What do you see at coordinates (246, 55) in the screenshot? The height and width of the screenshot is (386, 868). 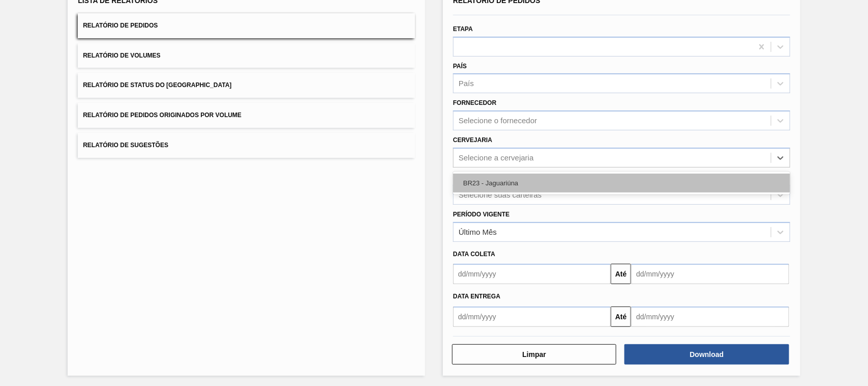 I see `button: Relatório de Volumes` at bounding box center [246, 55].